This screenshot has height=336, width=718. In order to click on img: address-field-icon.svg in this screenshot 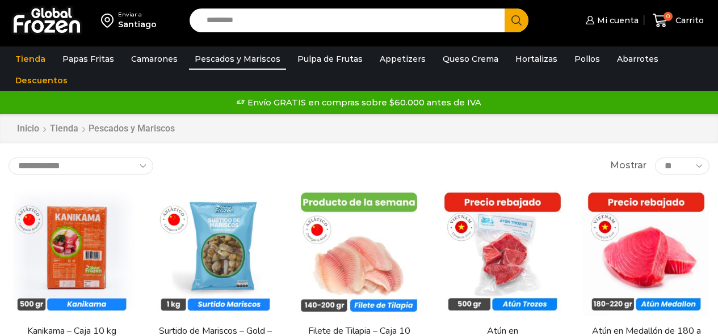, I will do `click(110, 20)`.